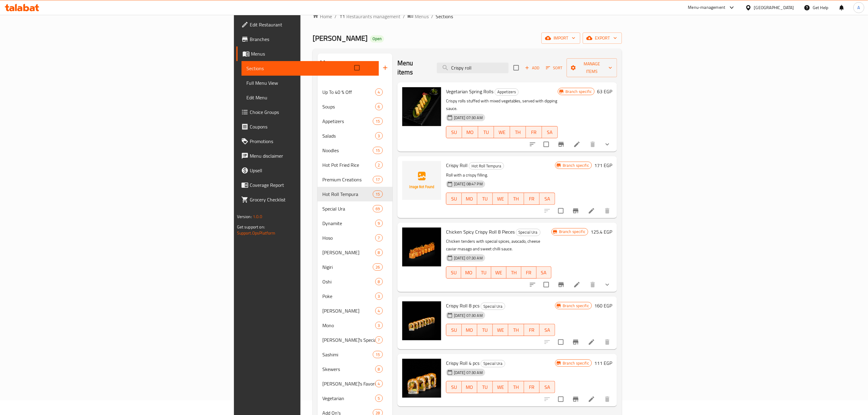 Image resolution: width=868 pixels, height=415 pixels. What do you see at coordinates (357, 68) in the screenshot?
I see `span: Select all sections` at bounding box center [357, 68].